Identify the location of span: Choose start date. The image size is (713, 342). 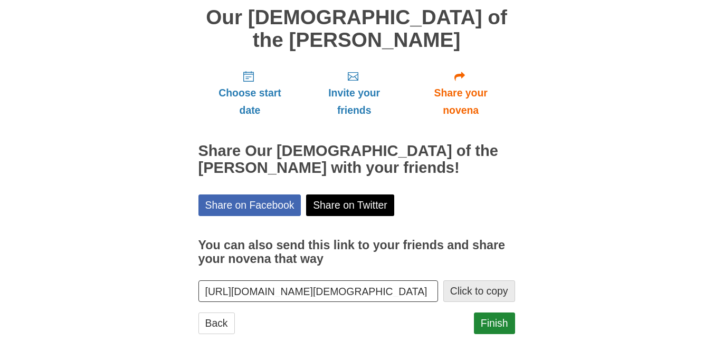
(250, 102).